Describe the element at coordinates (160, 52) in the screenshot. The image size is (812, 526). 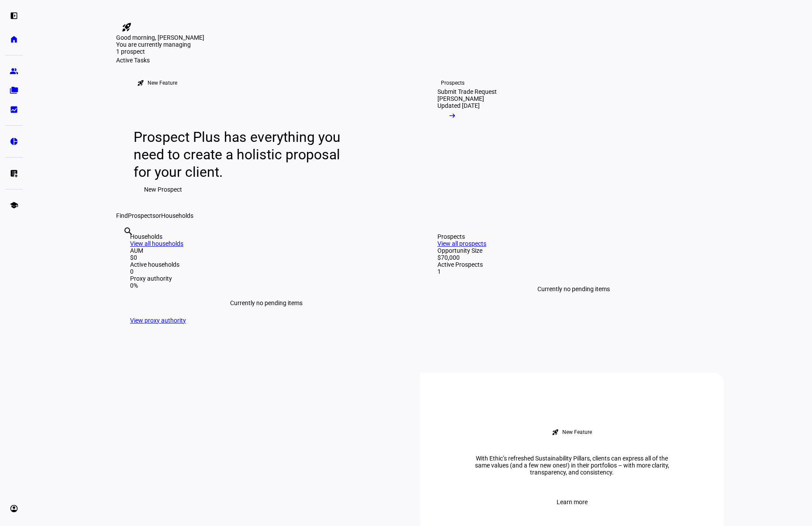
I see `div: 1 prospect` at that location.